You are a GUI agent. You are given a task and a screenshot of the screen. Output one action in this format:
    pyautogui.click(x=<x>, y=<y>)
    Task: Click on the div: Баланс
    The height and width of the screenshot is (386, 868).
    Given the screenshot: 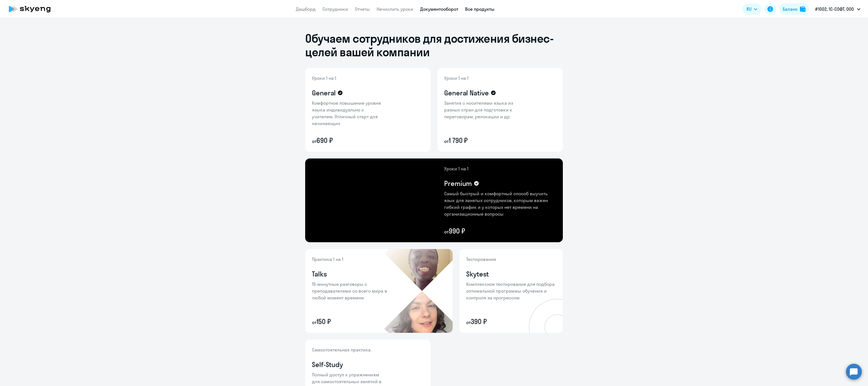 What is the action you would take?
    pyautogui.click(x=790, y=9)
    